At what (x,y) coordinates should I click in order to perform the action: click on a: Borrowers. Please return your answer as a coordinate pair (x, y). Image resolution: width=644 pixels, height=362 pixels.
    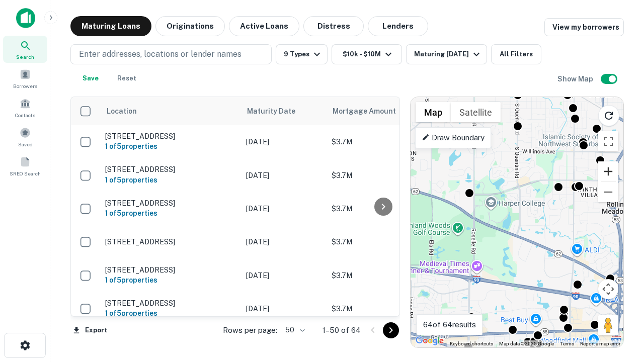
    Looking at the image, I should click on (25, 79).